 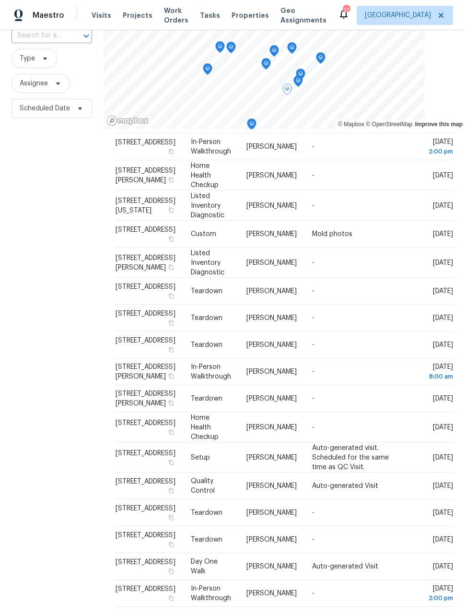 What do you see at coordinates (138, 15) in the screenshot?
I see `span: Projects` at bounding box center [138, 15].